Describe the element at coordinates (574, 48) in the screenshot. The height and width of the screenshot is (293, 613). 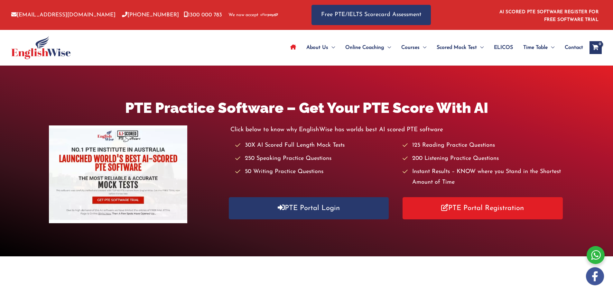
I see `span: Contact` at that location.